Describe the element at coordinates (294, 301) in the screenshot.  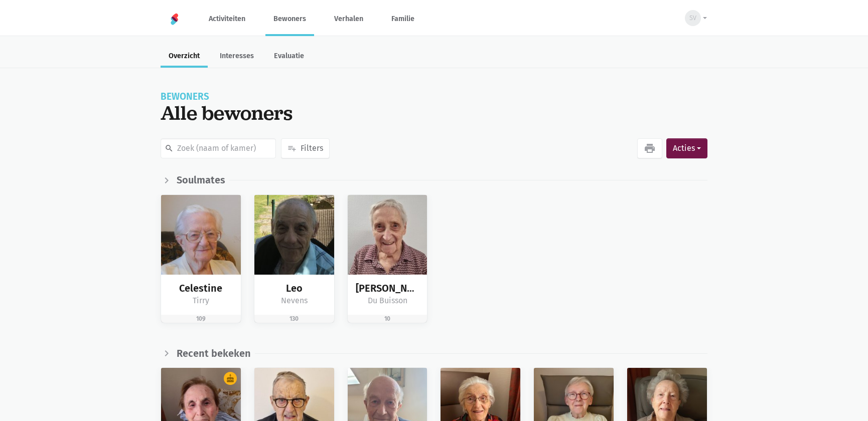
I see `div: Nevens` at that location.